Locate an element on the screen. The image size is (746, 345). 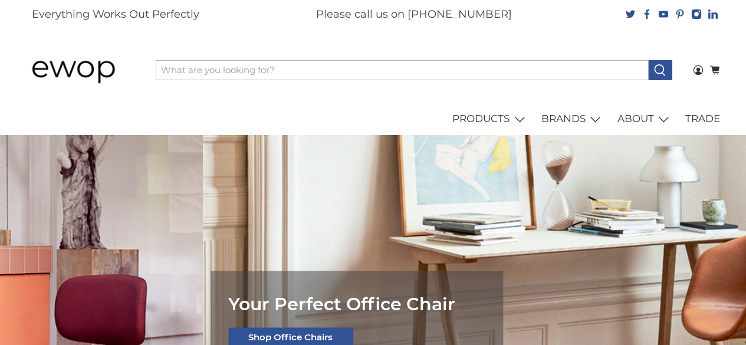
a: TRADE is located at coordinates (703, 119).